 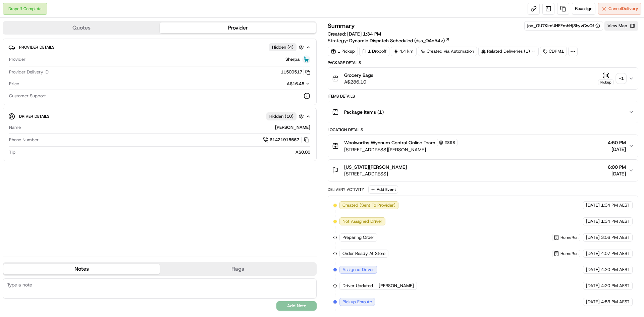 What do you see at coordinates (483, 112) in the screenshot?
I see `button: Package Items (1)` at bounding box center [483, 112].